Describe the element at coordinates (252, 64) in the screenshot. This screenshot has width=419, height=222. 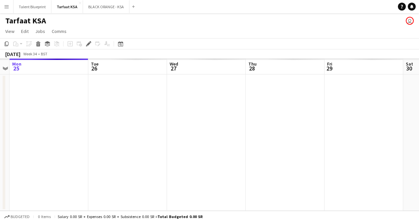
I see `span: Thu` at that location.